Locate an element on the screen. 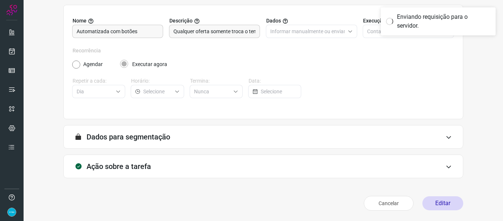 The height and width of the screenshot is (221, 503). button: Cancelar is located at coordinates (389, 203).